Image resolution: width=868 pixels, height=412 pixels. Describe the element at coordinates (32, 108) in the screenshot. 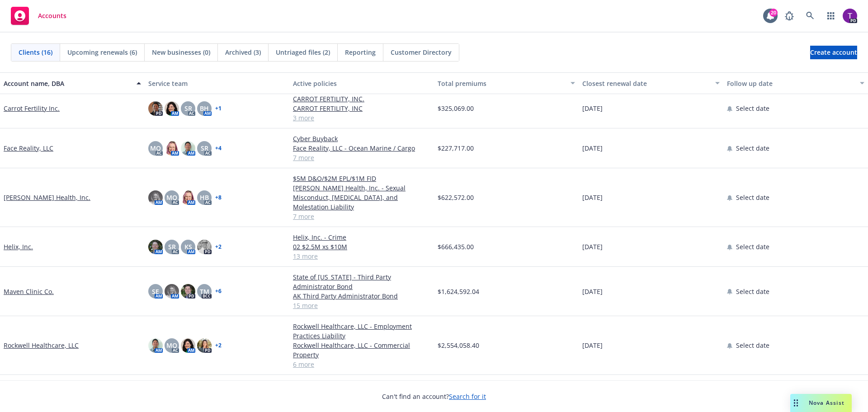

I see `a: Carrot Fertility Inc.` at that location.